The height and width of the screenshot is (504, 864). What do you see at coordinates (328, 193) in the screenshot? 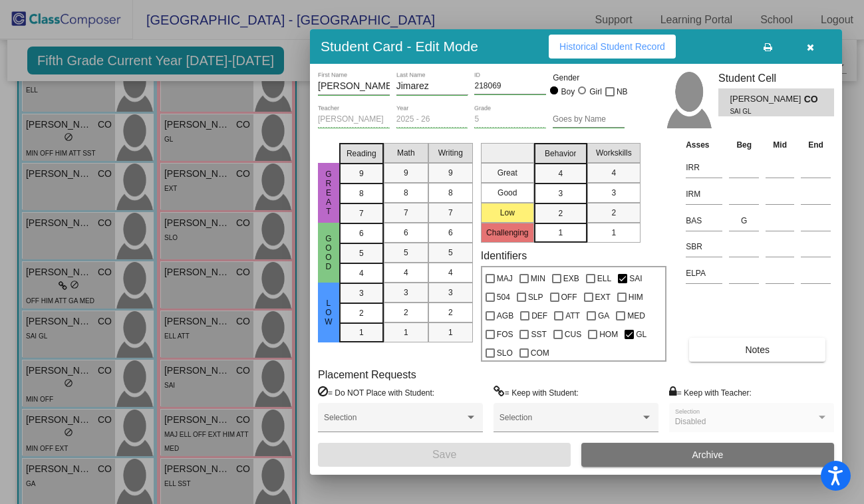
I see `span: Great` at bounding box center [328, 193].